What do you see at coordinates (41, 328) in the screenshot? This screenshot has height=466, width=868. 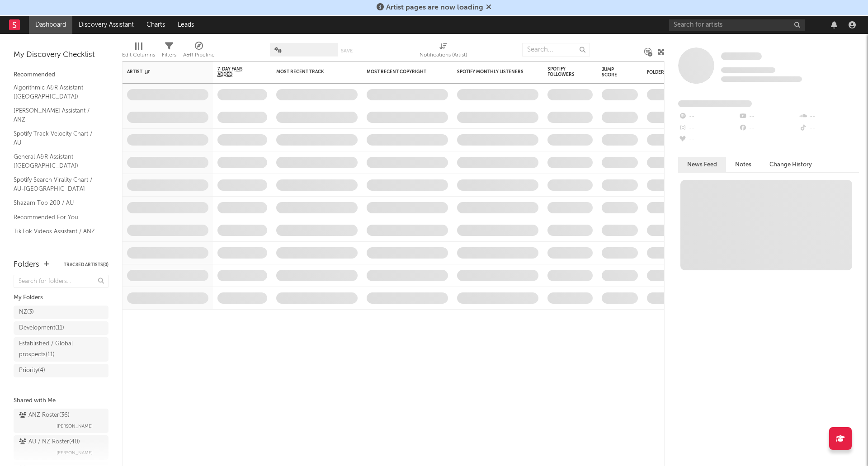 I see `div: Development ( 11 )` at bounding box center [41, 328].